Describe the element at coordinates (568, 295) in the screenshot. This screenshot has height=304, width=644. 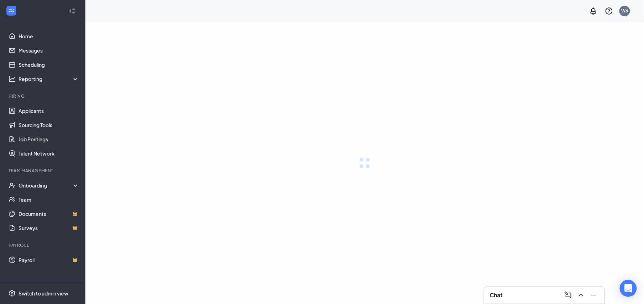
I see `svg: ComposeMessage` at that location.